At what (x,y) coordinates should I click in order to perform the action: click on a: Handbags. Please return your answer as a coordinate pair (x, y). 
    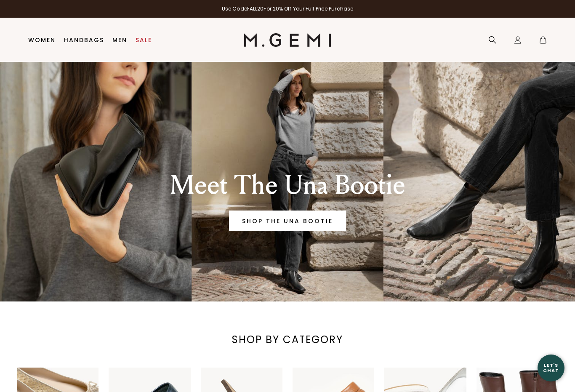
    Looking at the image, I should click on (84, 40).